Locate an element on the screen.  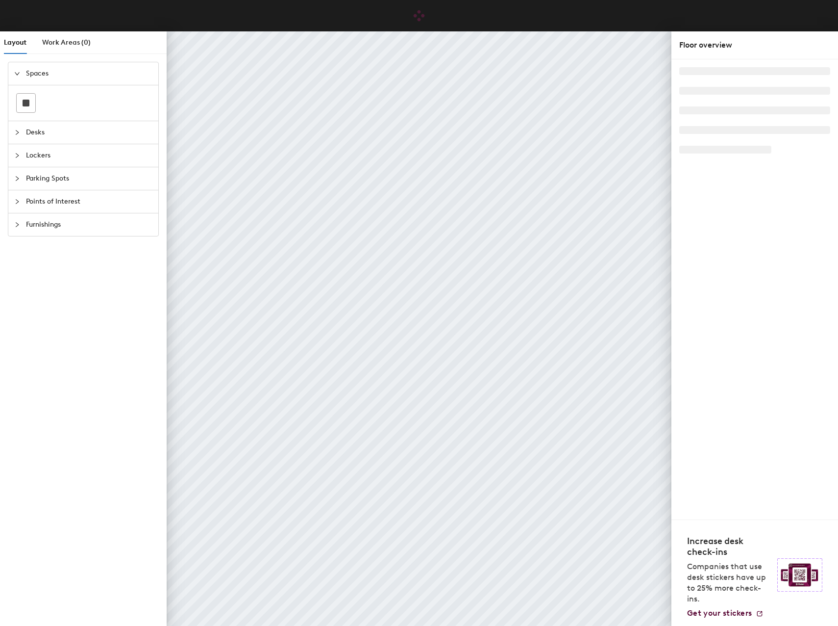
span: Furnishings is located at coordinates (89, 225).